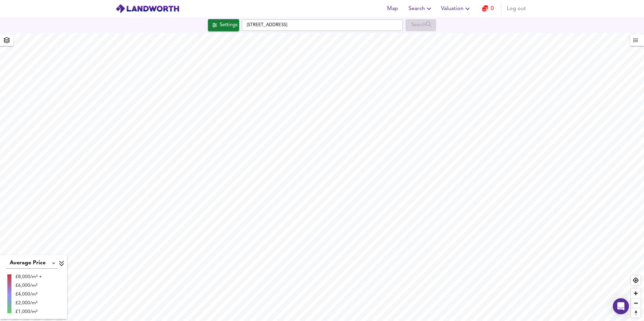 This screenshot has height=321, width=644. Describe the element at coordinates (223, 25) in the screenshot. I see `button: Settings` at that location.